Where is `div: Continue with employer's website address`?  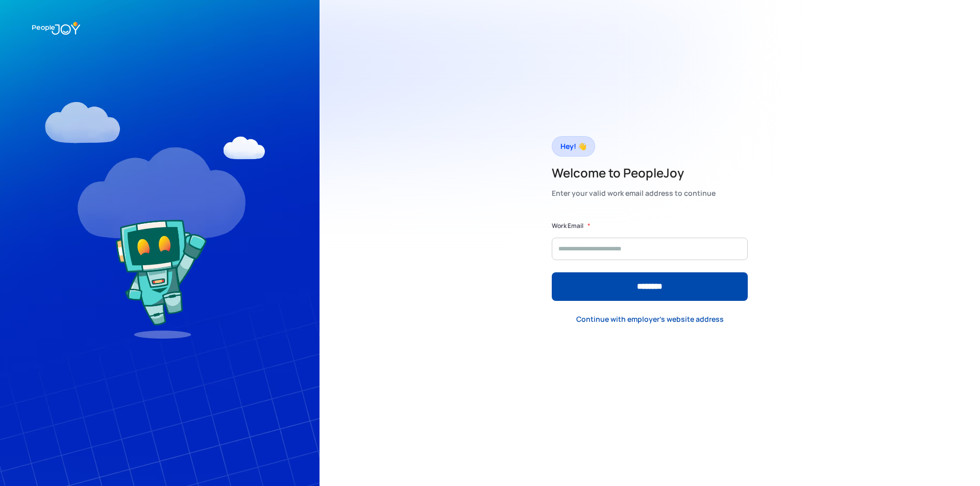
div: Continue with employer's website address is located at coordinates (650, 319).